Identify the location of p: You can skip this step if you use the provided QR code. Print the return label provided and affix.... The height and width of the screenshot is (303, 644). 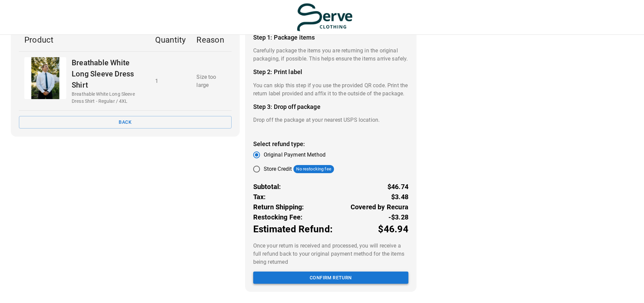
(331, 90).